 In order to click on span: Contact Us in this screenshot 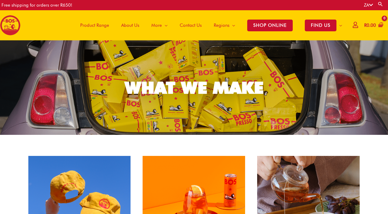, I will do `click(190, 25)`.